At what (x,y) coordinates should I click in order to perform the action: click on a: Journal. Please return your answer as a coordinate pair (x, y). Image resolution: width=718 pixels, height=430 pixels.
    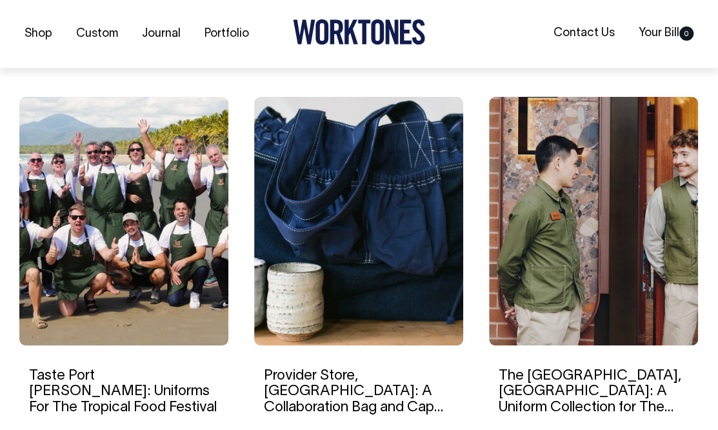
    Looking at the image, I should click on (161, 34).